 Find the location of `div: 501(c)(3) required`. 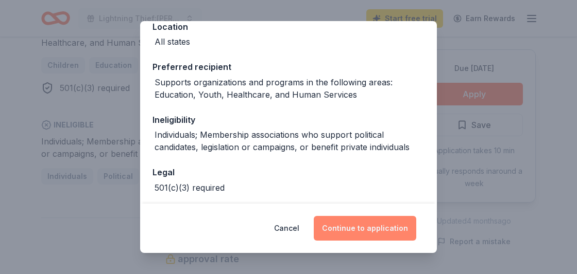

div: 501(c)(3) required is located at coordinates (190, 188).